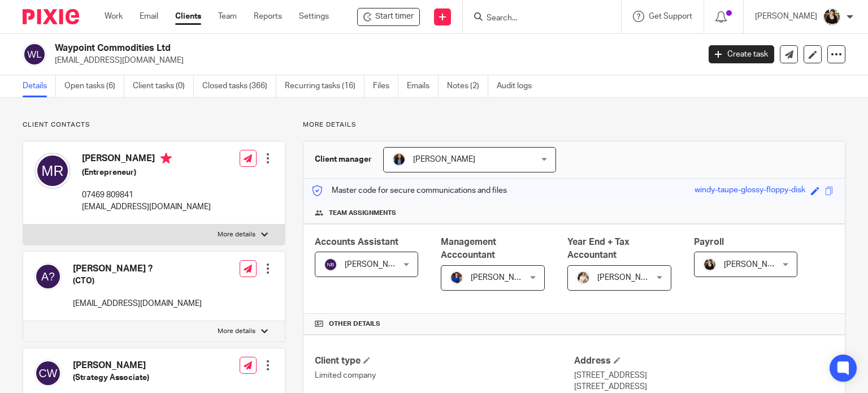 This screenshot has height=393, width=868. Describe the element at coordinates (314, 17) in the screenshot. I see `a: Settings` at that location.